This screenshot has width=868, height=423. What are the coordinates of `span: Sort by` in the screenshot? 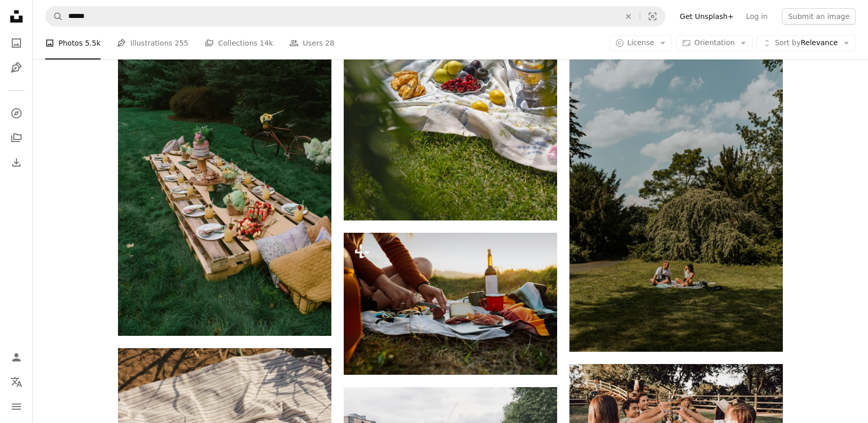 It's located at (787, 43).